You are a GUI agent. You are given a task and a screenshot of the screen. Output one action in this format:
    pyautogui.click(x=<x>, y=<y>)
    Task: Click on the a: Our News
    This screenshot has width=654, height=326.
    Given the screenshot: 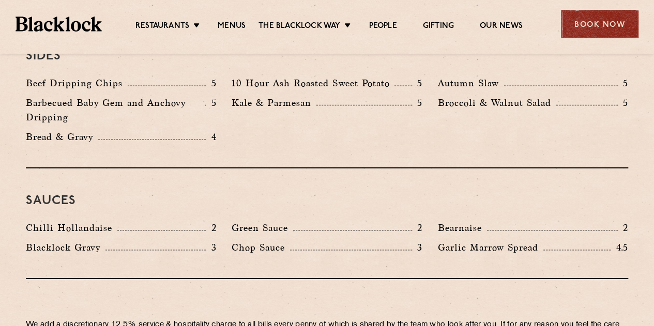 What is the action you would take?
    pyautogui.click(x=501, y=27)
    